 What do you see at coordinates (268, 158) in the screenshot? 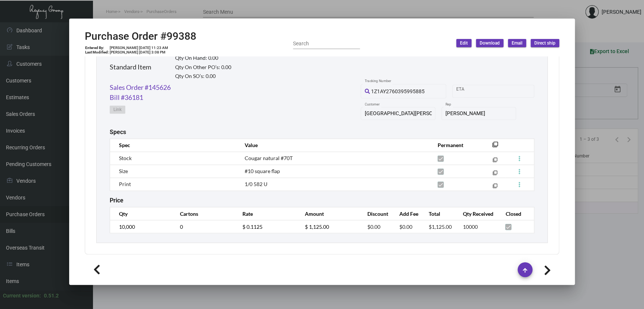
I see `span: Cougar natural #70T` at bounding box center [268, 158].